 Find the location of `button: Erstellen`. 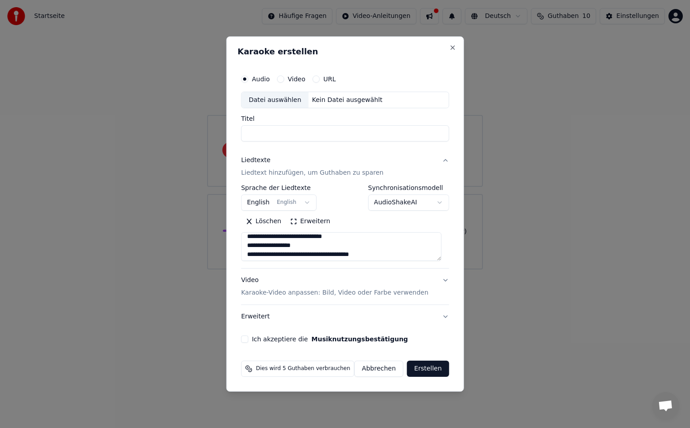

button: Erstellen is located at coordinates (428, 369).